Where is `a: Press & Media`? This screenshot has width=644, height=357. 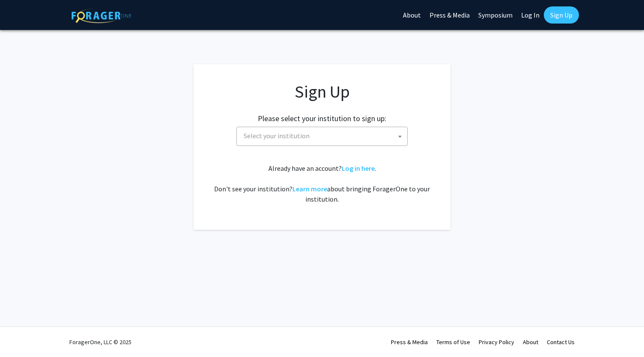 a: Press & Media is located at coordinates (410, 342).